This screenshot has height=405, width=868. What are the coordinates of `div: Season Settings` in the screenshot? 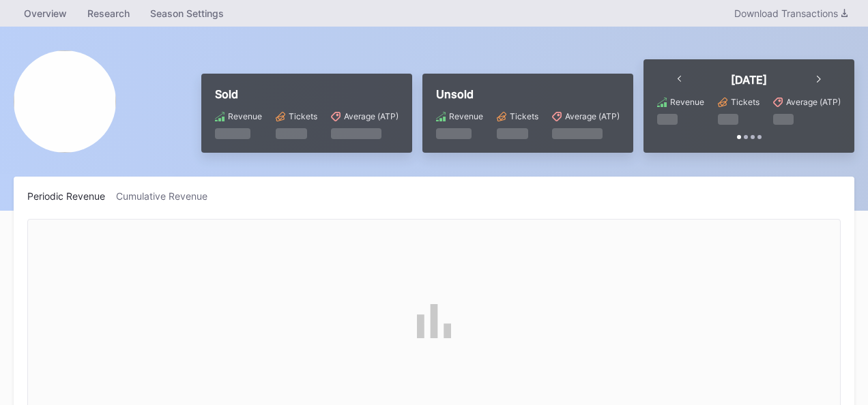 It's located at (187, 13).